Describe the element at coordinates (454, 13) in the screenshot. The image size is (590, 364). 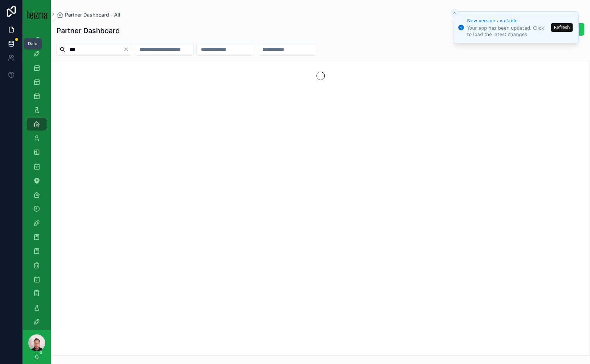
I see `button: Close toast` at that location.